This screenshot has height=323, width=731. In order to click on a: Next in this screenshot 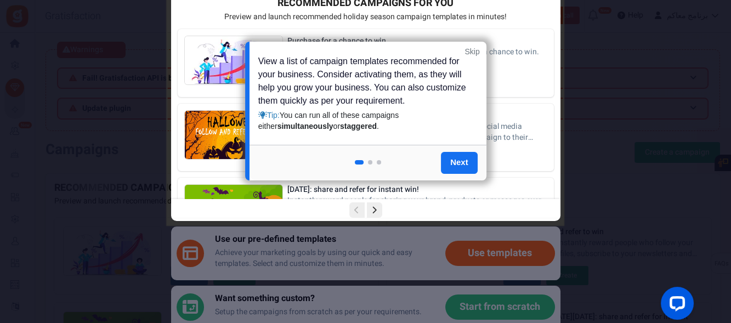, I will do `click(459, 163)`.